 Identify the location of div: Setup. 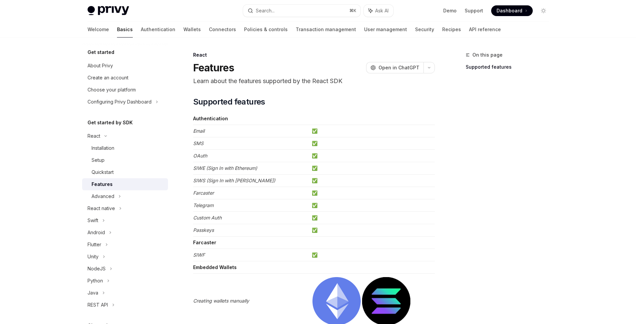
(98, 160).